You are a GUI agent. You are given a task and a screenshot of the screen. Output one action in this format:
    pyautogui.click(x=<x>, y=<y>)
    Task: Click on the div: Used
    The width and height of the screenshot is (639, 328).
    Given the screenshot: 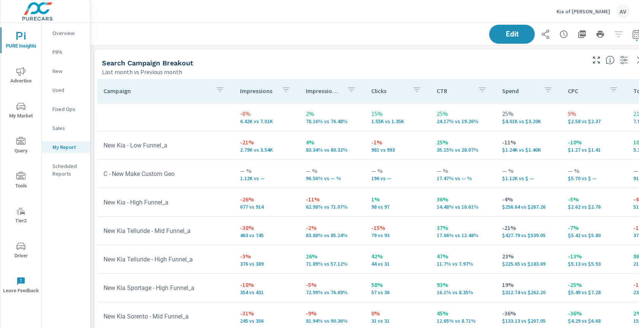 What is the action you would take?
    pyautogui.click(x=66, y=90)
    